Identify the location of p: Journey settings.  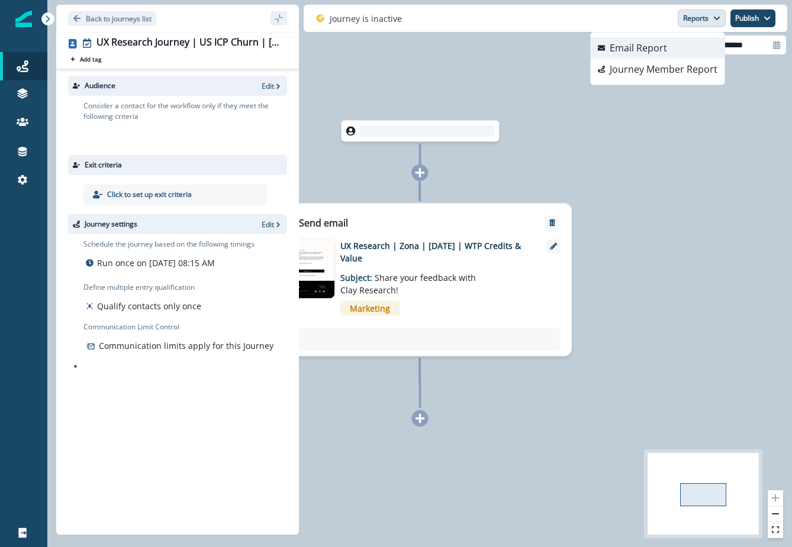
(111, 224).